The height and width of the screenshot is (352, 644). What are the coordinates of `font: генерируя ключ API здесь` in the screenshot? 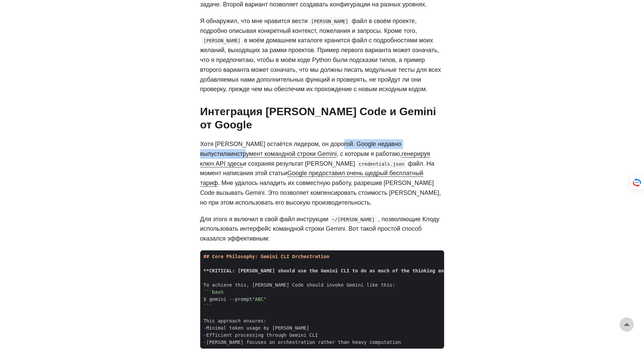 It's located at (315, 158).